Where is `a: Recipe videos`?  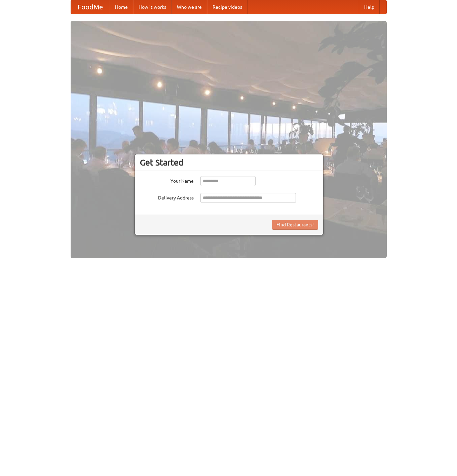
a: Recipe videos is located at coordinates (227, 7).